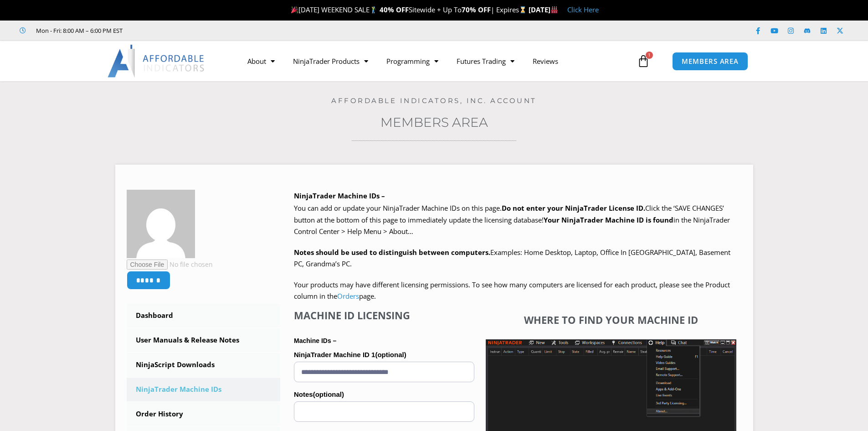 The height and width of the screenshot is (431, 868). I want to click on img: ed3ffbeb7045a0fa7708a623a70841ceebf26a34c23f0450c245bbe2b39a06d7, so click(161, 224).